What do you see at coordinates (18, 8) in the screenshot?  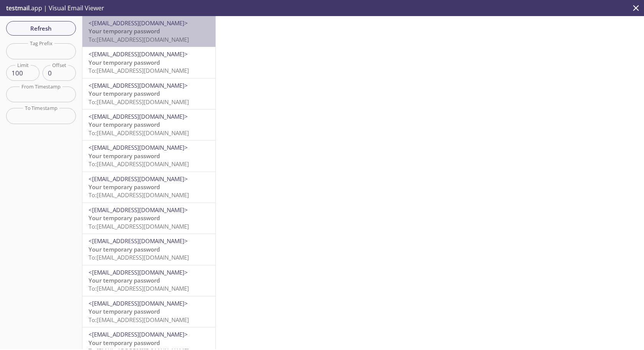 I see `span: testmail` at bounding box center [18, 8].